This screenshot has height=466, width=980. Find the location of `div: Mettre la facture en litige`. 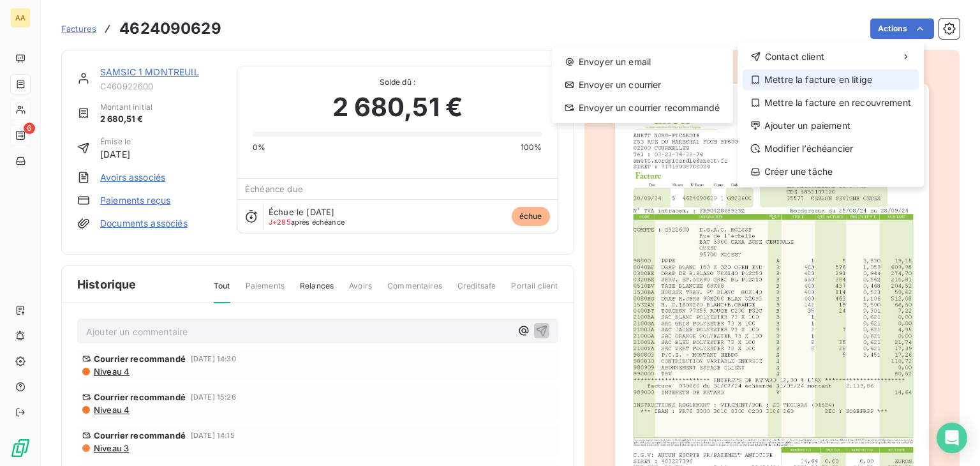

div: Mettre la facture en litige is located at coordinates (831, 80).